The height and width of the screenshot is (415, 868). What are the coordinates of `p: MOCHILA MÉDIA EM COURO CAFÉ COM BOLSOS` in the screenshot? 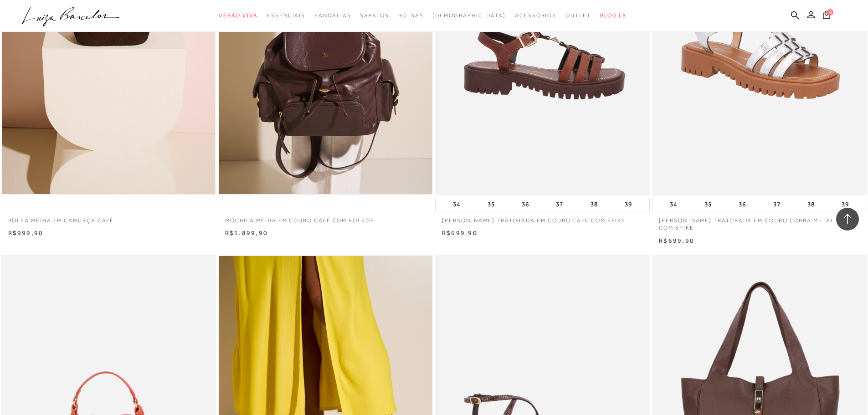 It's located at (326, 218).